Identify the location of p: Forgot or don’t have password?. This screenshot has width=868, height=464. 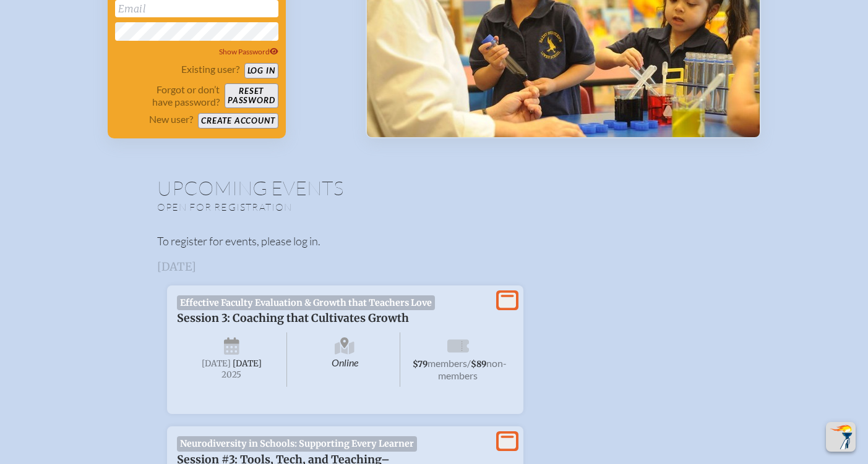
(168, 96).